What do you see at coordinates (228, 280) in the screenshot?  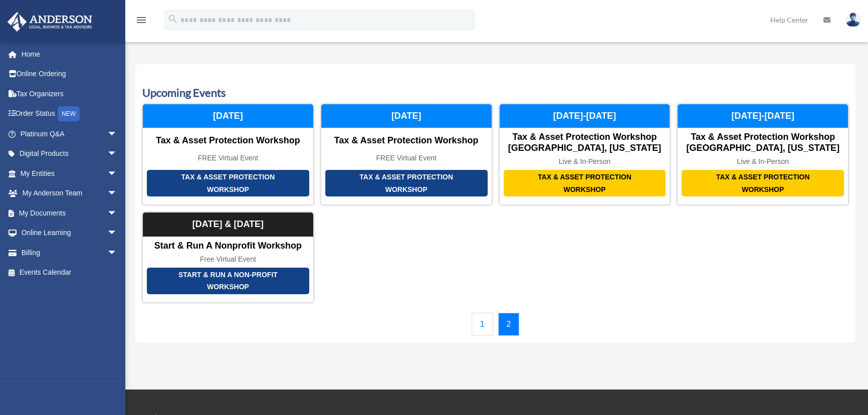 I see `div: Start & Run a Non-Profit Workshop` at bounding box center [228, 280].